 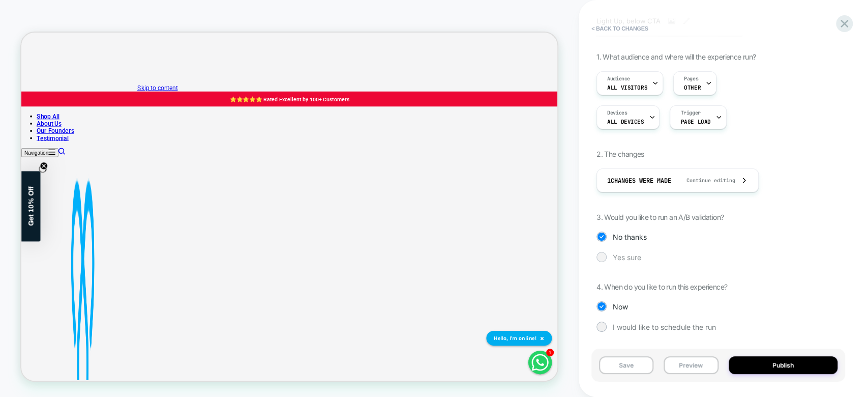 What do you see at coordinates (690, 113) in the screenshot?
I see `span: Trigger` at bounding box center [690, 113].